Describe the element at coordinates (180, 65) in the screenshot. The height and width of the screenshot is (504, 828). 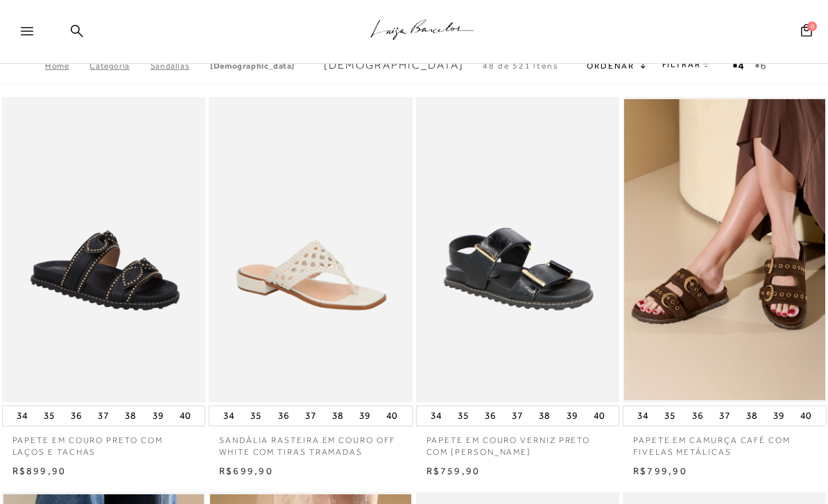
I see `a: SANDÁLIAS` at that location.